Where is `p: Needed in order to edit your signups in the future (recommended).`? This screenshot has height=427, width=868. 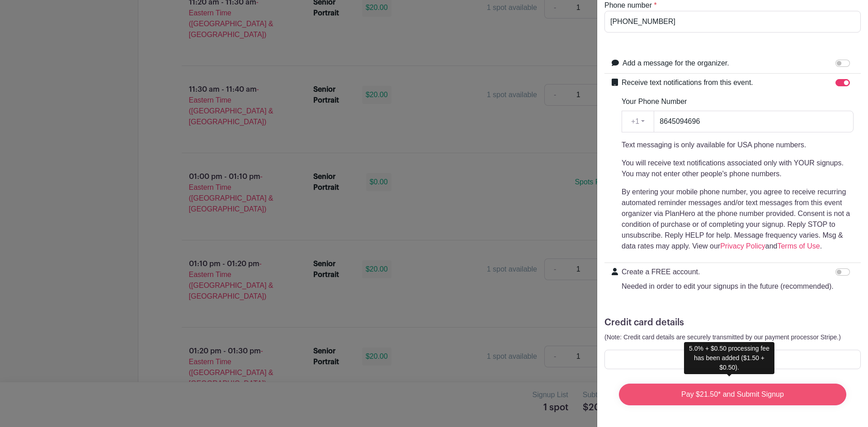 p: Needed in order to edit your signups in the future (recommended). is located at coordinates (727, 287).